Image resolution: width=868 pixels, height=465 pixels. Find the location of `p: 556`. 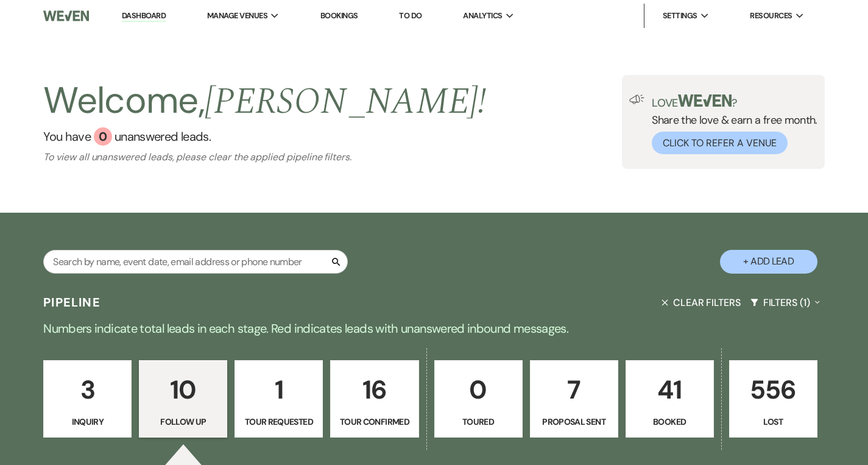

p: 556 is located at coordinates (773, 389).